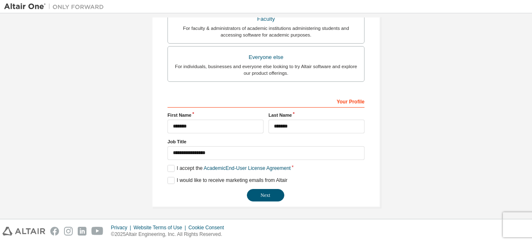  What do you see at coordinates (266, 101) in the screenshot?
I see `div: Your Profile` at bounding box center [266, 101].